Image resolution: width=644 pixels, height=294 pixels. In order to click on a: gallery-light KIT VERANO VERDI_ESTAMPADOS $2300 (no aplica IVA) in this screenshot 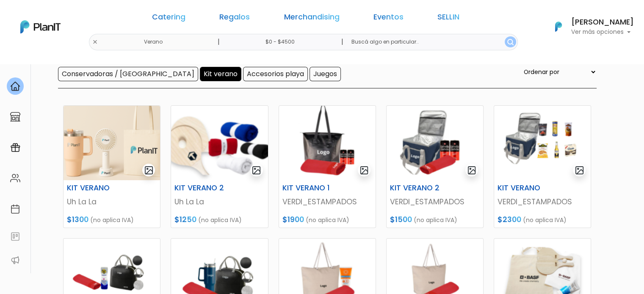, I will do `click(543, 166)`.